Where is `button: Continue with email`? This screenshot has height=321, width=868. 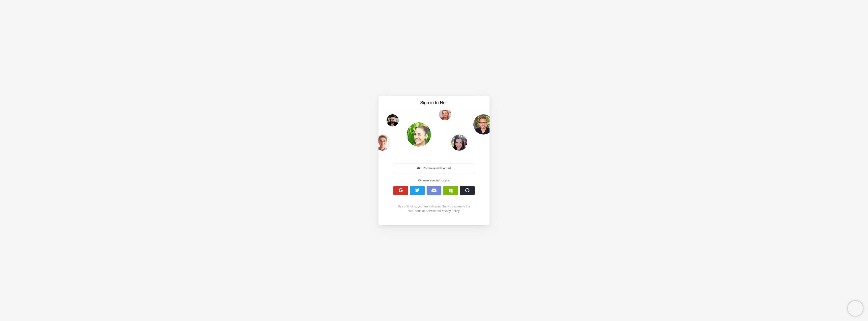 button: Continue with email is located at coordinates (434, 168).